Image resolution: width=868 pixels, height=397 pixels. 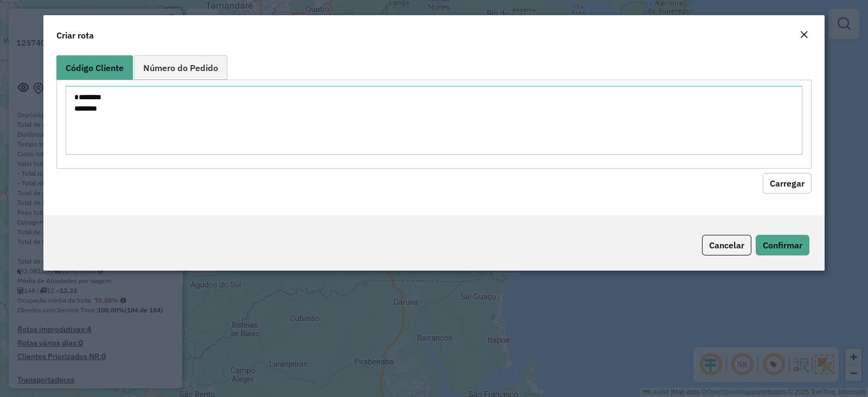 I want to click on button: Confirmar, so click(x=782, y=245).